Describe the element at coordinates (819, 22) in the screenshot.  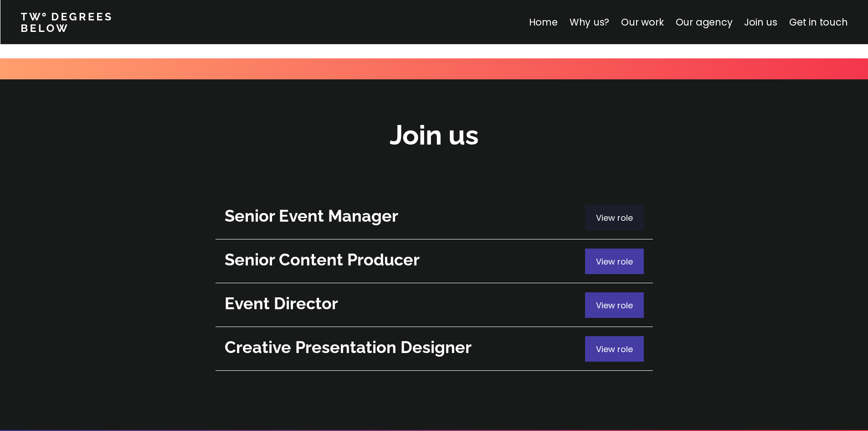
I see `a: Get in touch` at that location.